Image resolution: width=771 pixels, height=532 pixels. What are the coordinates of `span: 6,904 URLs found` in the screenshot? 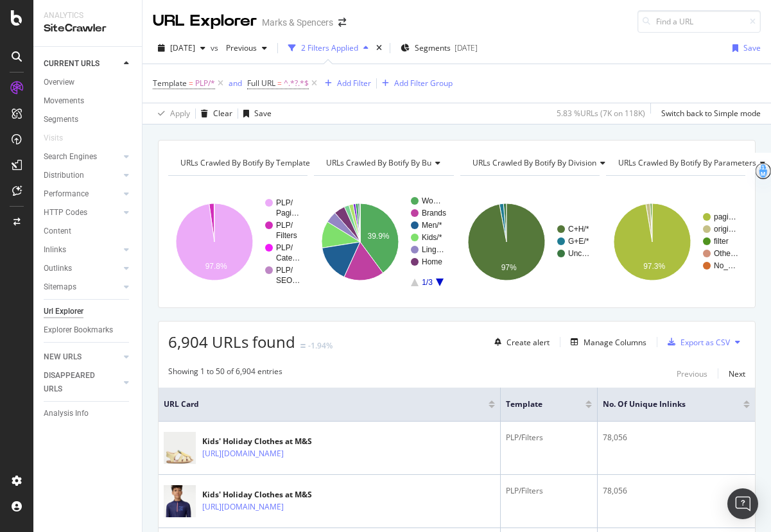 It's located at (232, 341).